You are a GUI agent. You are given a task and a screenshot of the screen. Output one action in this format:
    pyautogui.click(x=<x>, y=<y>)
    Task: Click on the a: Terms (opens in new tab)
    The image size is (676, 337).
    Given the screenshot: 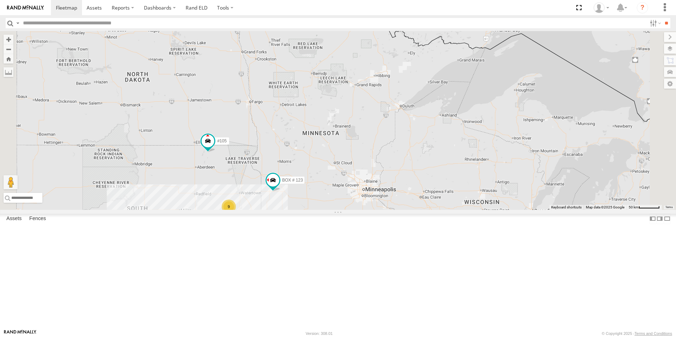 What is the action you would take?
    pyautogui.click(x=669, y=207)
    